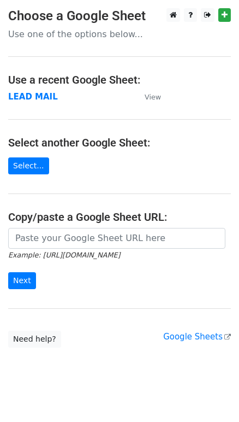 The image size is (239, 422). What do you see at coordinates (120, 217) in the screenshot?
I see `h4: Copy/paste a Google Sheet URL:` at bounding box center [120, 217].